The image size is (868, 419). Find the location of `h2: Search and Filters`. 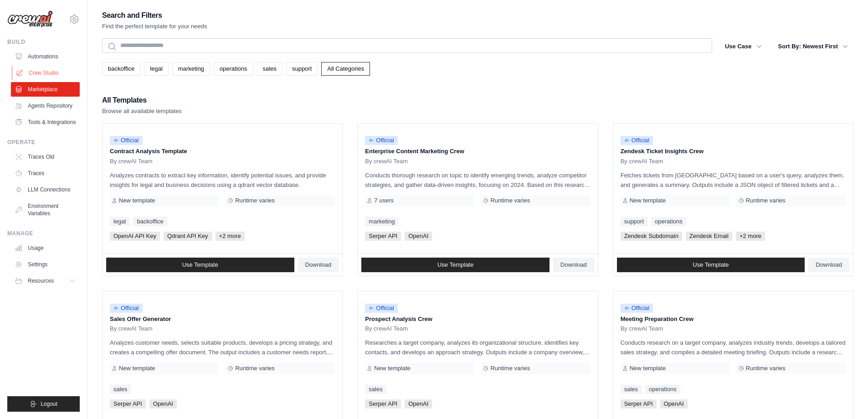

h2: Search and Filters is located at coordinates (154, 15).